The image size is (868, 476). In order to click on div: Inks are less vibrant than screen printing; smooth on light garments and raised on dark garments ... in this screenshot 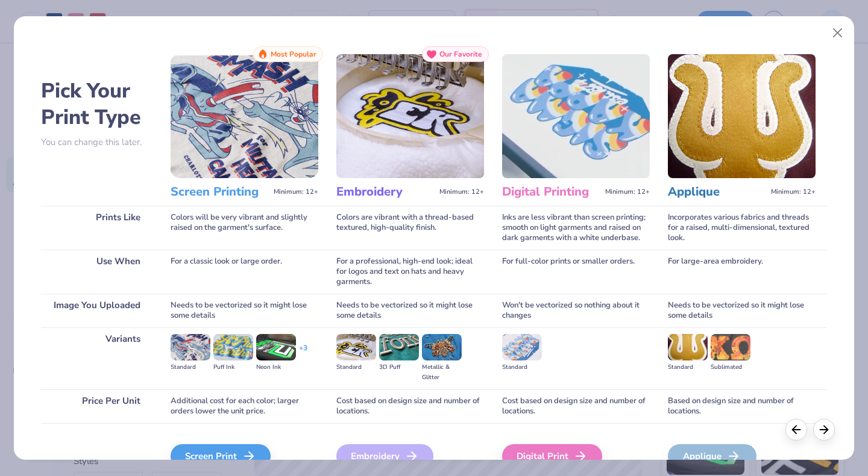, I will do `click(576, 228)`.